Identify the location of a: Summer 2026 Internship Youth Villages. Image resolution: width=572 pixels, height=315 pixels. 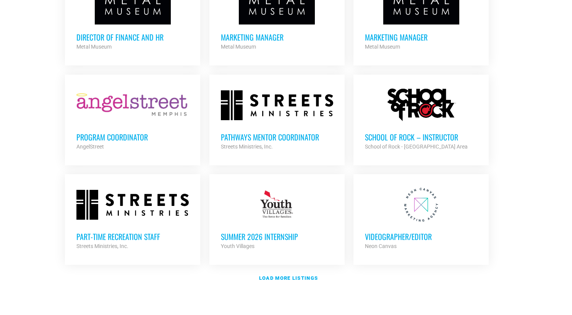
(277, 218).